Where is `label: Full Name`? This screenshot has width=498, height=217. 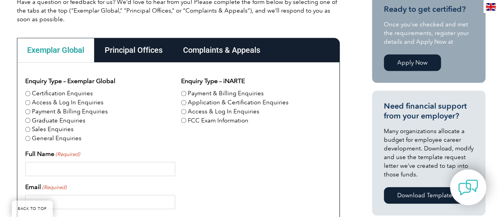
label: Full Name is located at coordinates (52, 154).